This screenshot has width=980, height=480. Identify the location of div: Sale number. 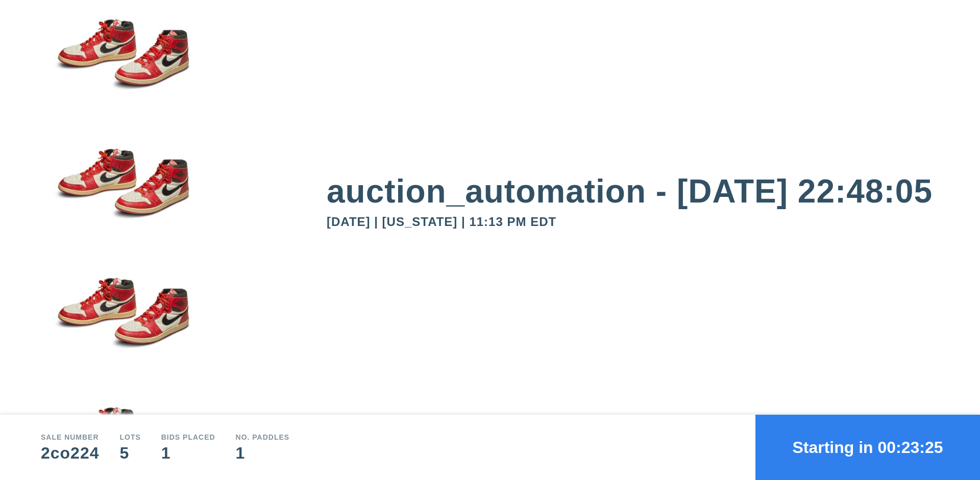
(70, 437).